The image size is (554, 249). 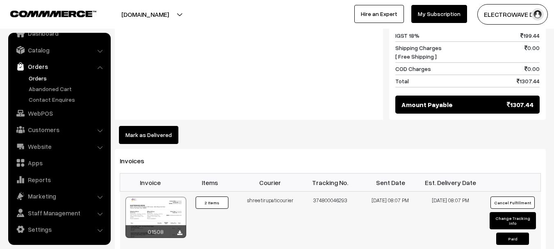 I want to click on span: 199.44, so click(x=530, y=35).